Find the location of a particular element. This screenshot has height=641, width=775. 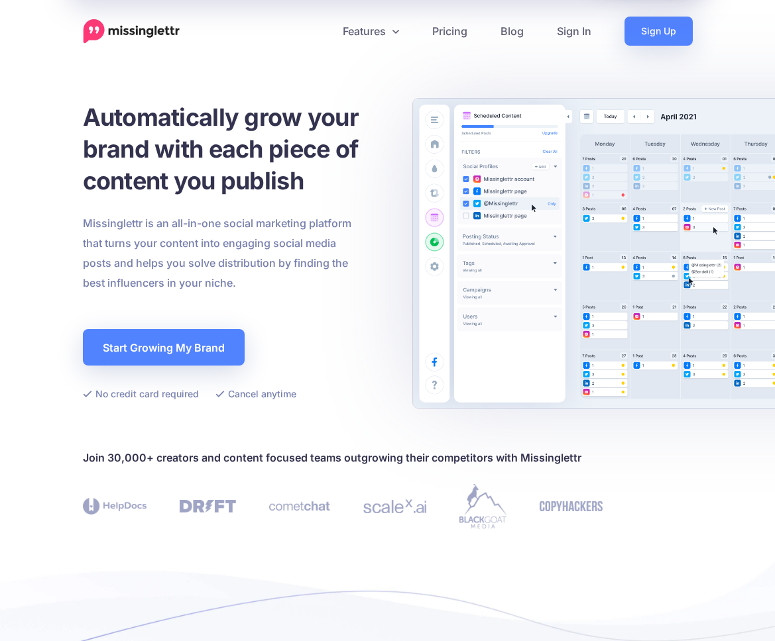

a: Sign Up is located at coordinates (658, 31).